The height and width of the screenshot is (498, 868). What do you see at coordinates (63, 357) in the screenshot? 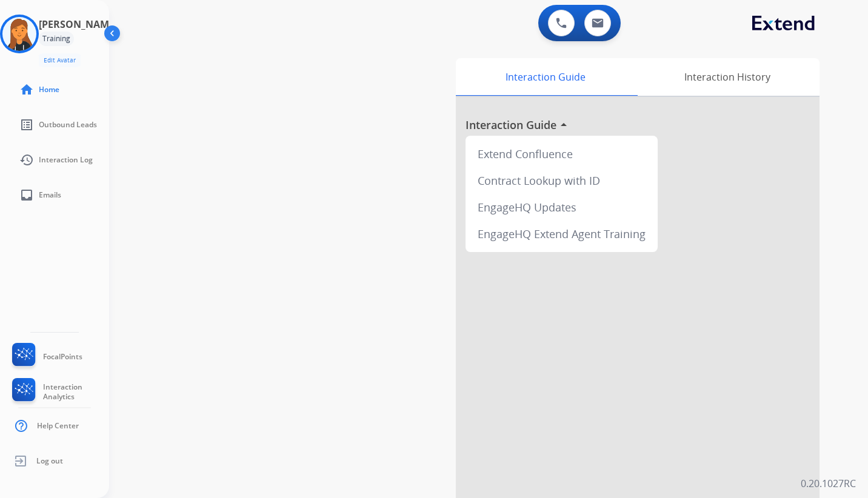
I see `span: FocalPoints` at bounding box center [63, 357].